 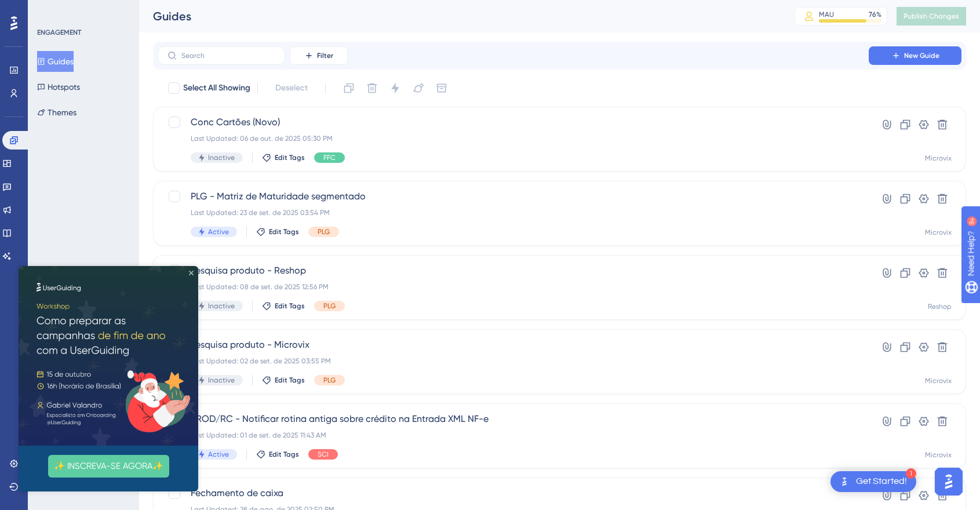 I want to click on div: 76 %, so click(x=875, y=15).